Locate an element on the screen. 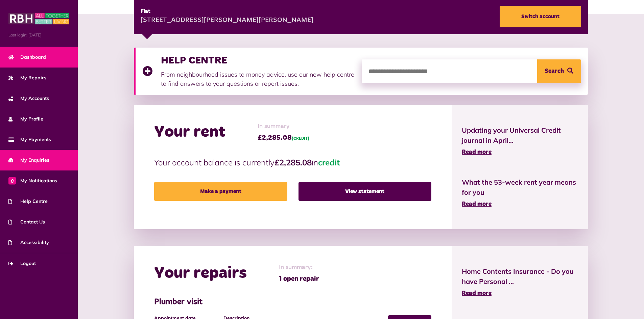  span: 0 is located at coordinates (12, 181).